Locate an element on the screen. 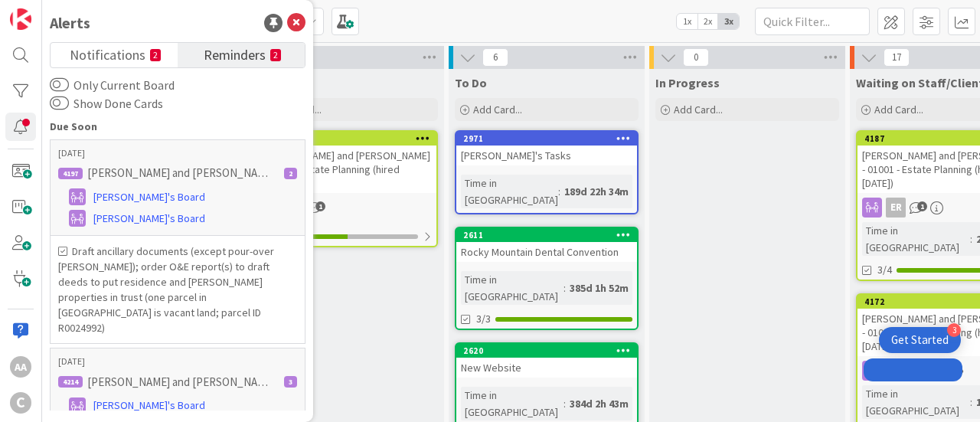 The image size is (980, 422). div: AA is located at coordinates (21, 367).